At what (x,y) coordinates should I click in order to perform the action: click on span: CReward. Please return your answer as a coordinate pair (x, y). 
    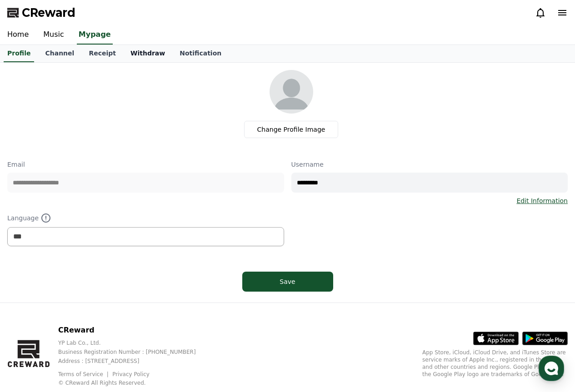
    Looking at the image, I should click on (49, 13).